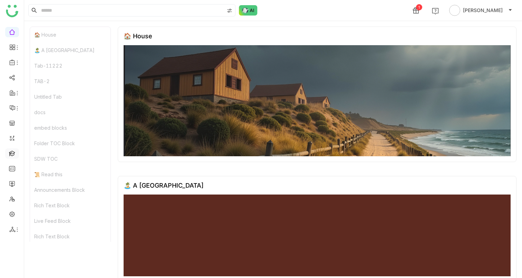 The width and height of the screenshot is (522, 278). I want to click on div: Folder TOC Block, so click(70, 143).